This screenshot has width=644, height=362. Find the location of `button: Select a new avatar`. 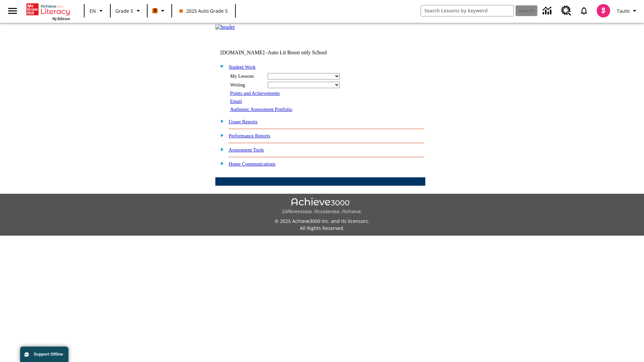

button: Select a new avatar is located at coordinates (603, 11).